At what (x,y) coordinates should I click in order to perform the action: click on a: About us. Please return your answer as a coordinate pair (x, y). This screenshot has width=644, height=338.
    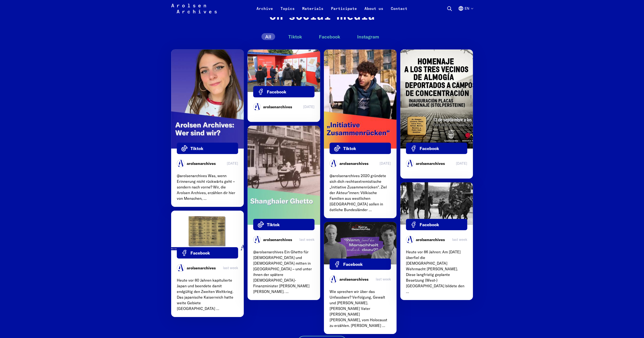
    Looking at the image, I should click on (374, 11).